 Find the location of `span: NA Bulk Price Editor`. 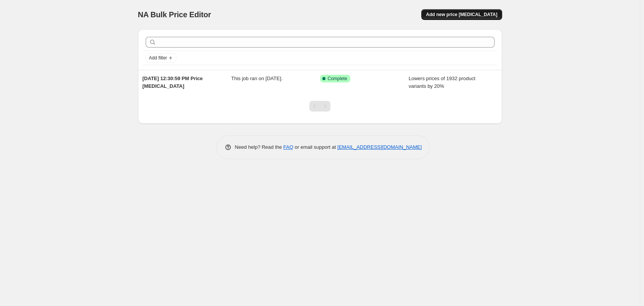

span: NA Bulk Price Editor is located at coordinates (174, 15).